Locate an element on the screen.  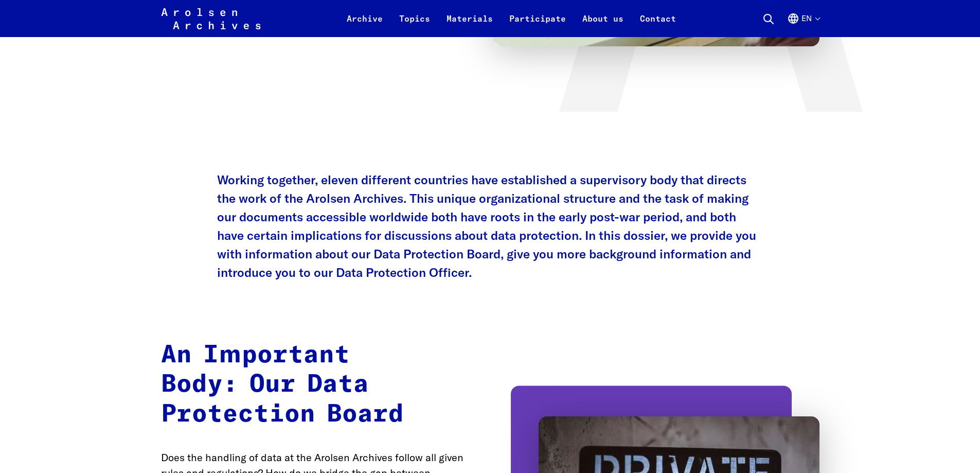
a: Archive is located at coordinates (365, 25).